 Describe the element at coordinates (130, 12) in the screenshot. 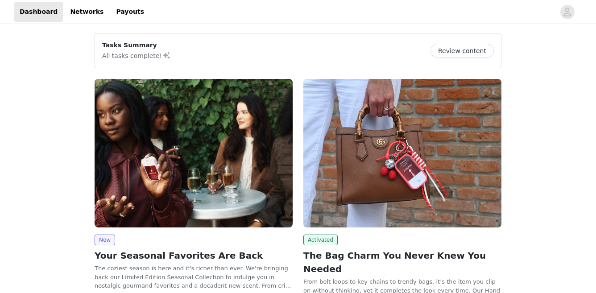

I see `a: Payouts` at that location.